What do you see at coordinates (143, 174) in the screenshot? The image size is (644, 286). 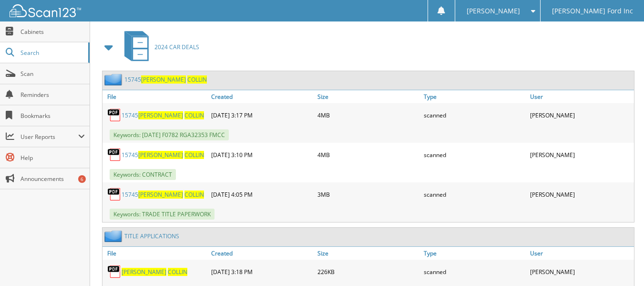 I see `span: Keywords: CONTRACT` at bounding box center [143, 174].